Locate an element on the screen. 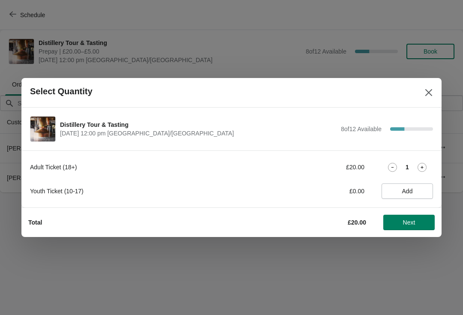 The image size is (463, 315). strong: £20.00 is located at coordinates (357, 223).